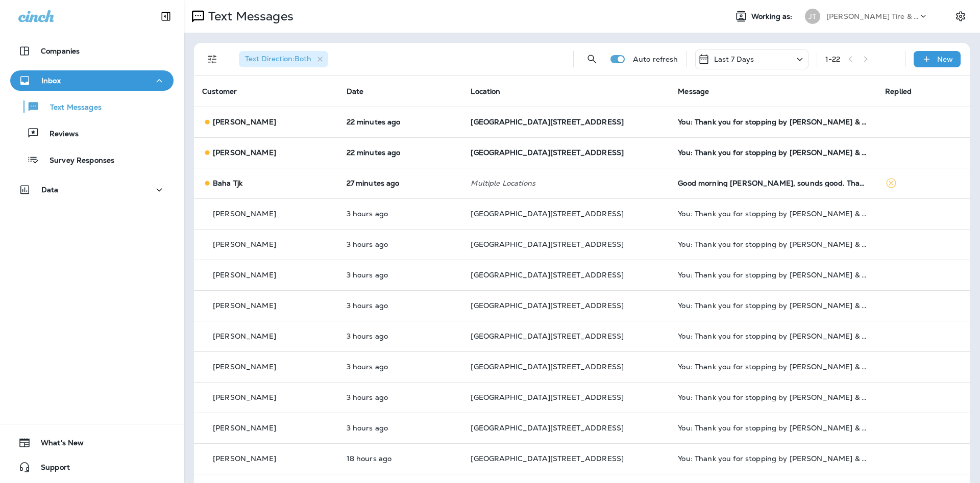  I want to click on div: Text Direction:Both, so click(283, 59).